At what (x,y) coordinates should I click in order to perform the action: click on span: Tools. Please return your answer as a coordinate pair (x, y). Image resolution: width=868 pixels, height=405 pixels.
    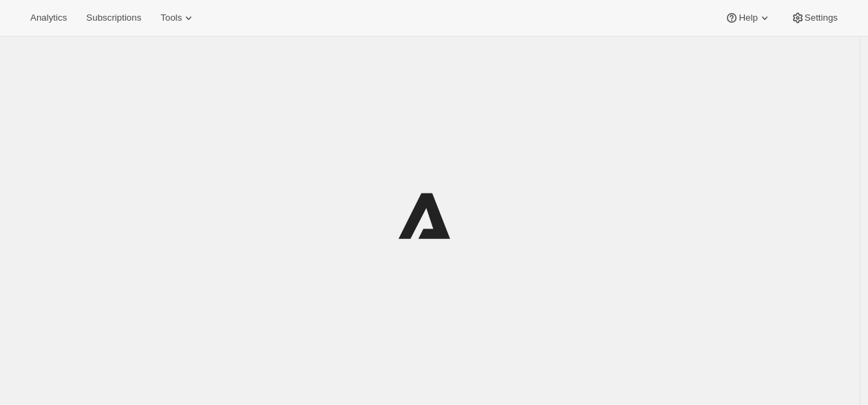
    Looking at the image, I should click on (171, 18).